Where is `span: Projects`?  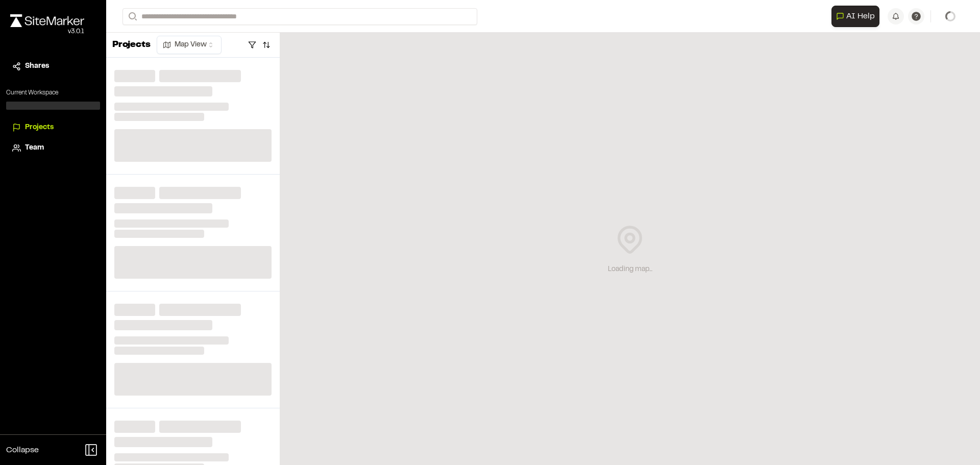
span: Projects is located at coordinates (40, 128).